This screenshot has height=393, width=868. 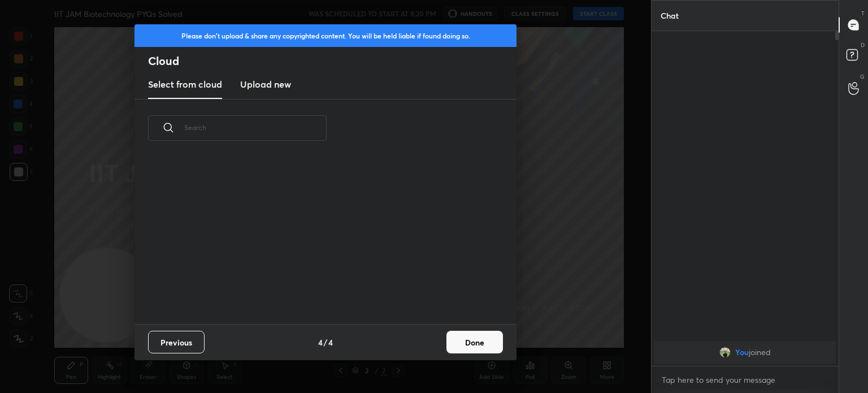 I want to click on p: G, so click(x=863, y=76).